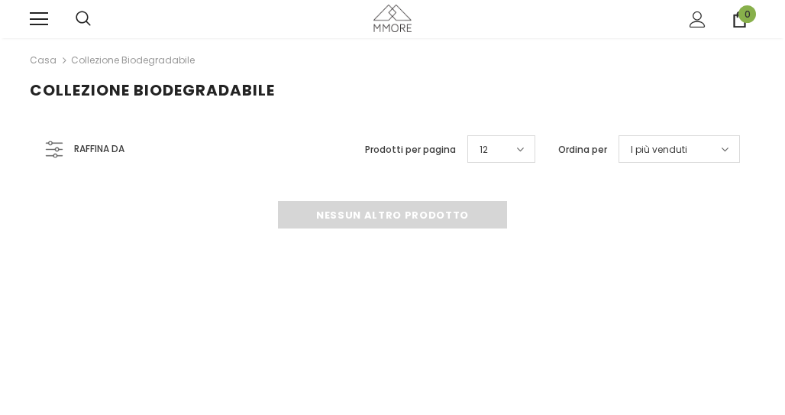 This screenshot has height=415, width=785. I want to click on a: Collezione biodegradabile, so click(133, 60).